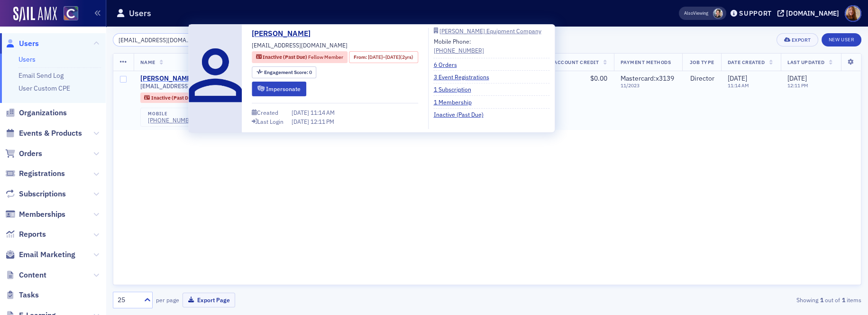  I want to click on a: View Homepage, so click(67, 14).